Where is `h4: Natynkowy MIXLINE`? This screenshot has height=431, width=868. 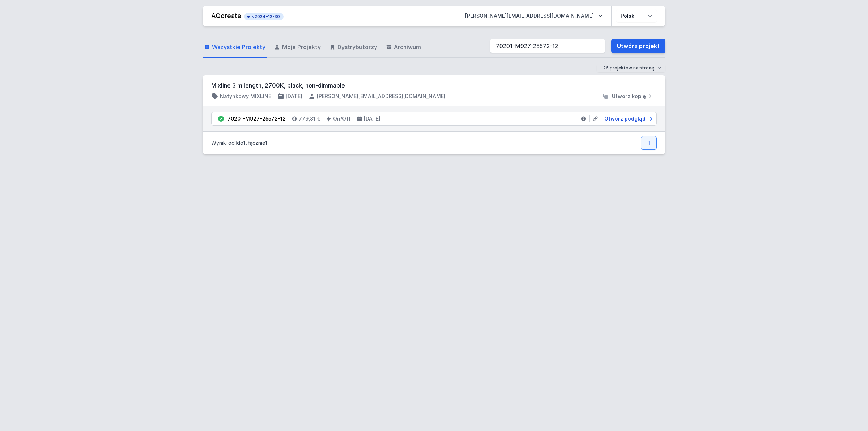 h4: Natynkowy MIXLINE is located at coordinates (246, 96).